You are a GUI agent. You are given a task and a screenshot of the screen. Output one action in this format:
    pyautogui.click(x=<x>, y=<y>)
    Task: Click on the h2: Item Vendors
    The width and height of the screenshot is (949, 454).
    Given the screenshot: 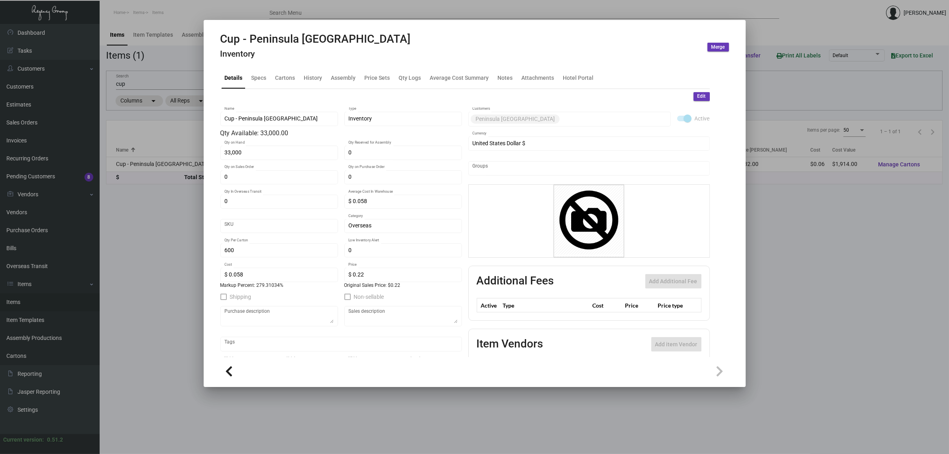 What is the action you would take?
    pyautogui.click(x=510, y=344)
    